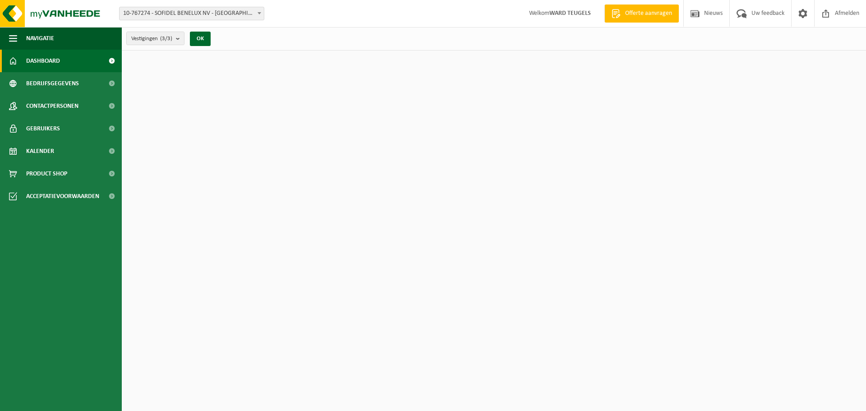  What do you see at coordinates (40, 151) in the screenshot?
I see `span: Kalender` at bounding box center [40, 151].